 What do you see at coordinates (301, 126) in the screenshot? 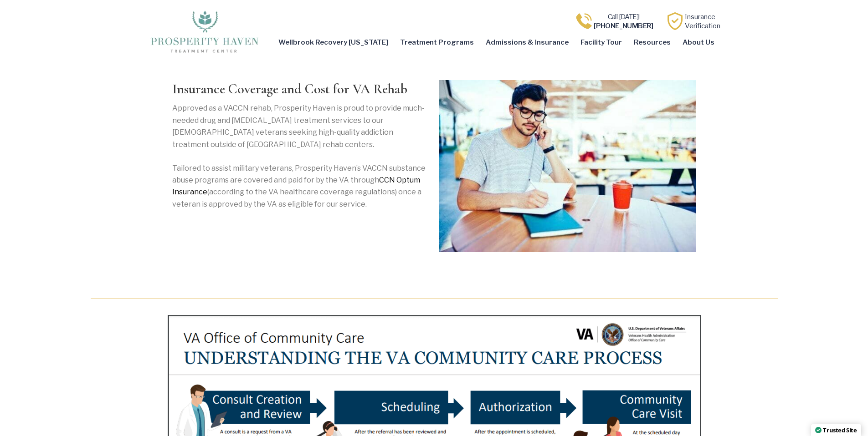
I see `p: Approved as a VACCN rehab, Prosperity Haven is proud to provide much-needed drug and [MEDICAL_DAT...` at bounding box center [301, 126].